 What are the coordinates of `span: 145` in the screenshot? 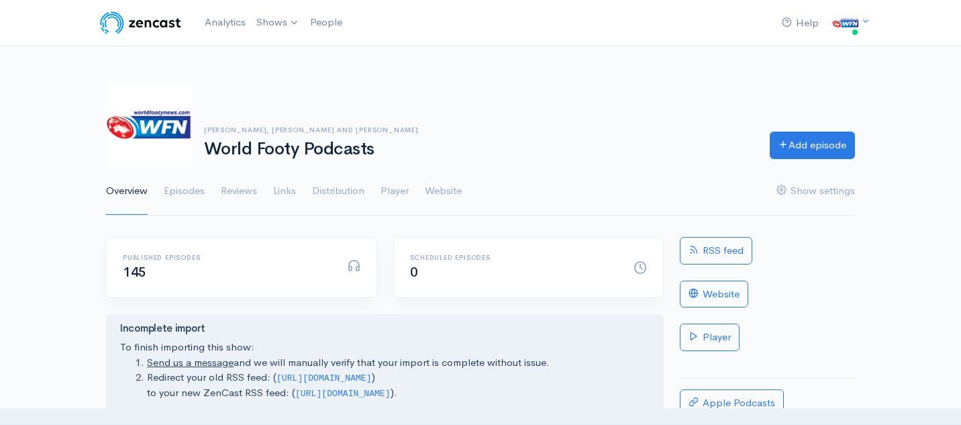 It's located at (134, 272).